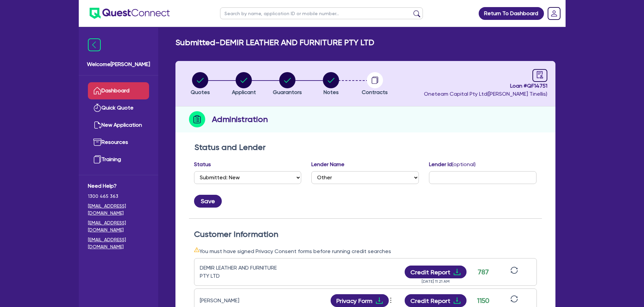  What do you see at coordinates (365, 251) in the screenshot?
I see `div: You must have signed Privacy Consent forms before running credit searches` at bounding box center [365, 251].